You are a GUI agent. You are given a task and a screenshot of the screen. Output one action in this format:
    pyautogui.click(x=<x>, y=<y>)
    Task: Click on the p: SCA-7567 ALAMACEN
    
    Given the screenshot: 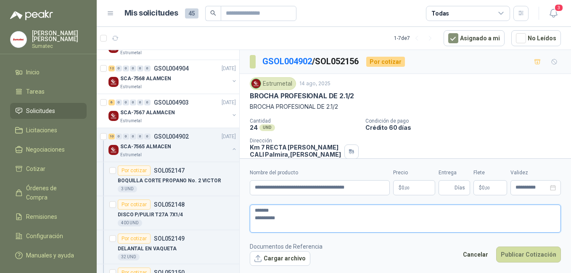 What is the action you would take?
    pyautogui.click(x=148, y=113)
    